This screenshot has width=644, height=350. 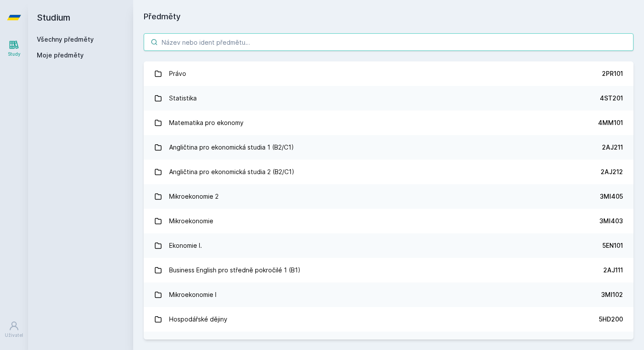 What do you see at coordinates (389, 98) in the screenshot?
I see `a: Statistika 4ST201` at bounding box center [389, 98].